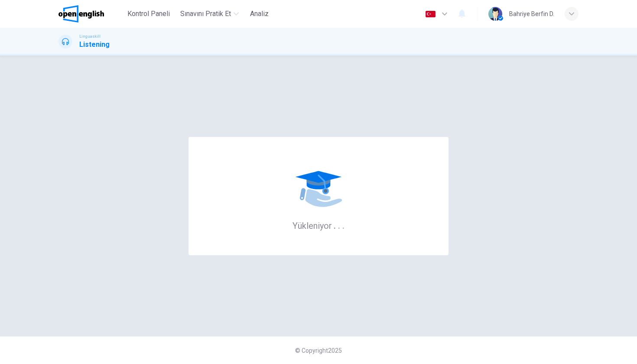 The image size is (637, 364). Describe the element at coordinates (495, 14) in the screenshot. I see `img: Profile picture` at that location.